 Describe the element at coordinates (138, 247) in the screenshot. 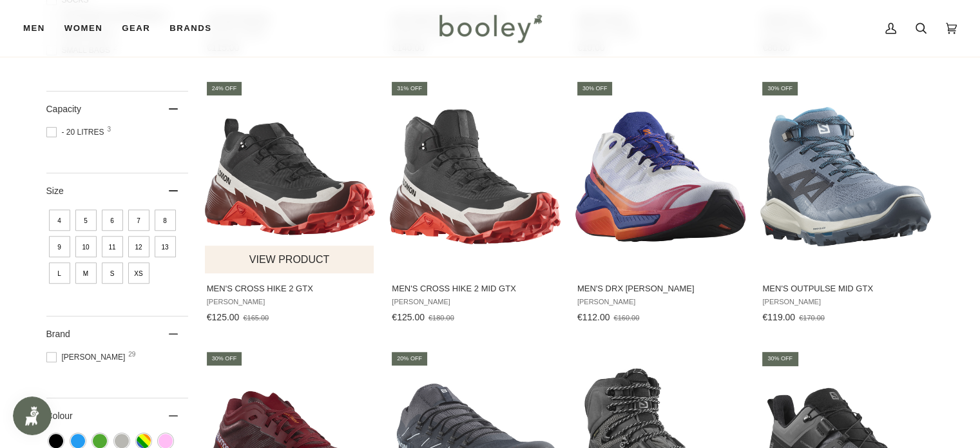

I see `span: Size: 12` at that location.